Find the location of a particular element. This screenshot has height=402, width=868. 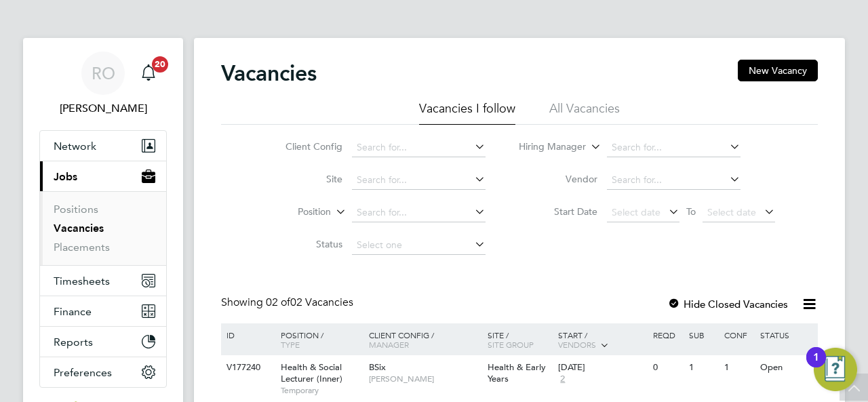

label: Vendor is located at coordinates (558, 179).